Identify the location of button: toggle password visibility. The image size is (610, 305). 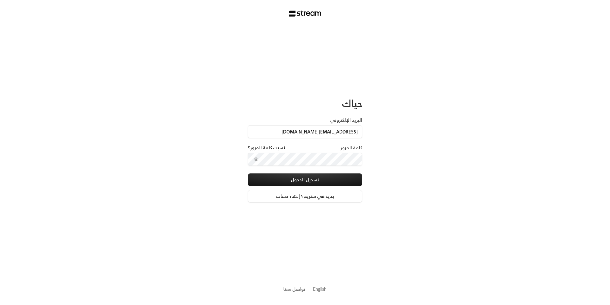
(256, 159).